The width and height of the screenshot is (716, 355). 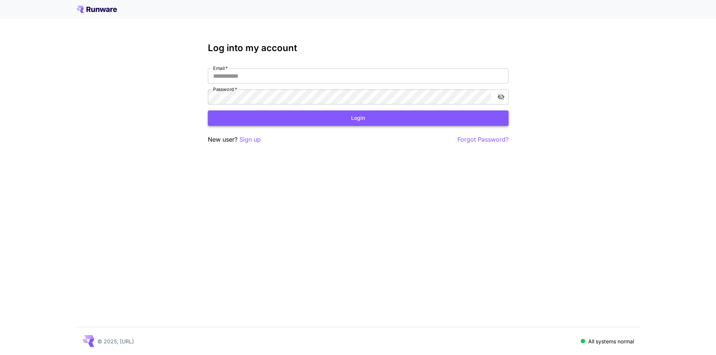 What do you see at coordinates (250, 139) in the screenshot?
I see `p: Sign up` at bounding box center [250, 139].